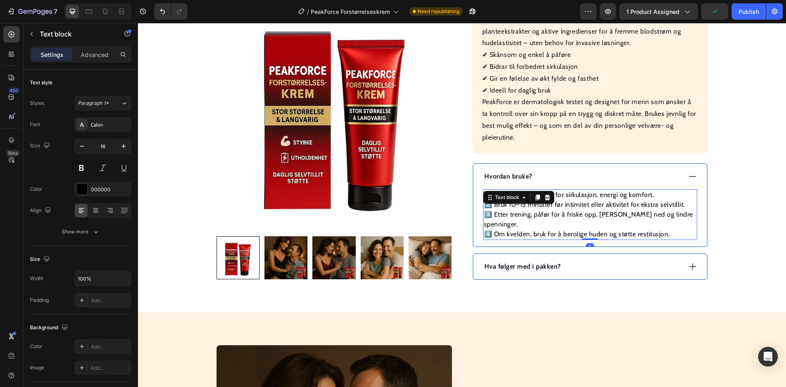 Image resolution: width=786 pixels, height=387 pixels. Describe the element at coordinates (37, 368) in the screenshot. I see `div: Image` at that location.